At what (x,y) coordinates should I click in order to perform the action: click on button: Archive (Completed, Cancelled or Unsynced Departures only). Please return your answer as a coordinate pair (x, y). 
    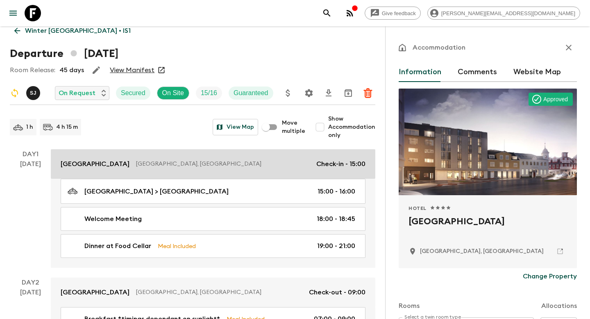
    Looking at the image, I should click on (348, 93).